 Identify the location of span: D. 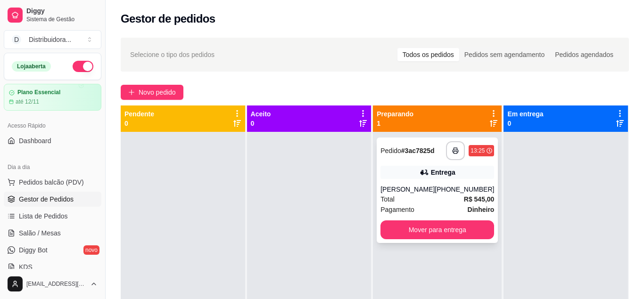
(16, 40).